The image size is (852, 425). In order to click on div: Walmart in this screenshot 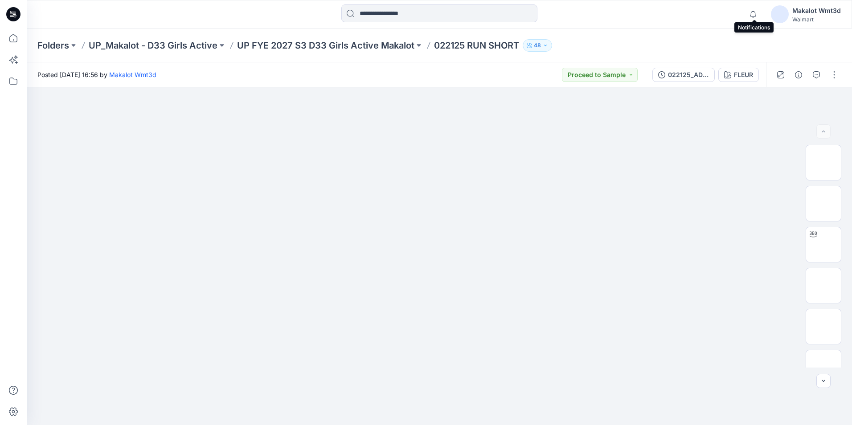, I will do `click(816, 19)`.